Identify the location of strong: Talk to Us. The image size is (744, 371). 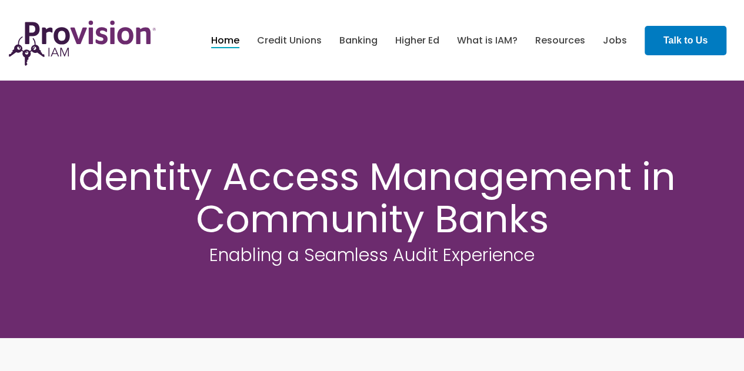
(685, 40).